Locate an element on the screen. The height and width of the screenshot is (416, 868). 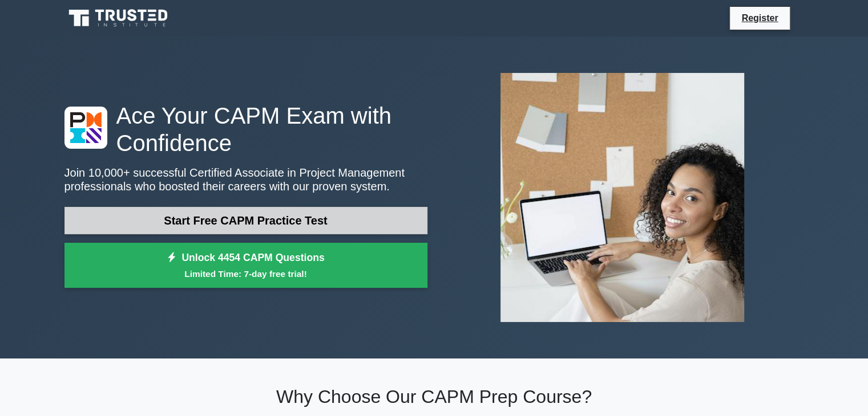
a: Start Free CAPM Practice Test is located at coordinates (246, 221).